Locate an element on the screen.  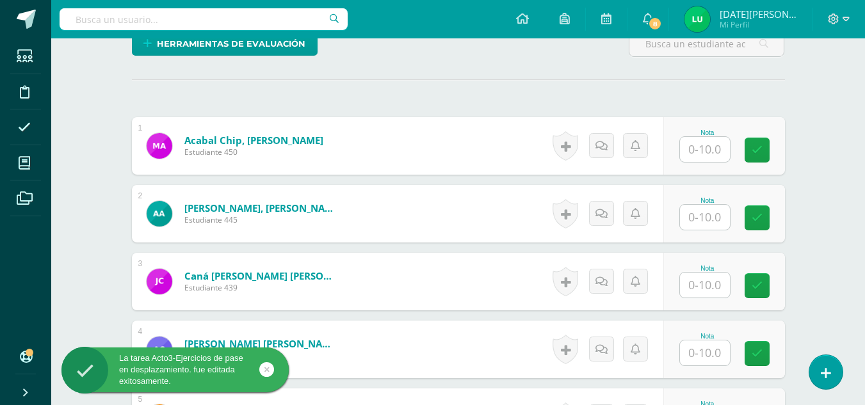
img: b2ef7892744e7c53f50219de33c37bc3.png is located at coordinates (159, 350).